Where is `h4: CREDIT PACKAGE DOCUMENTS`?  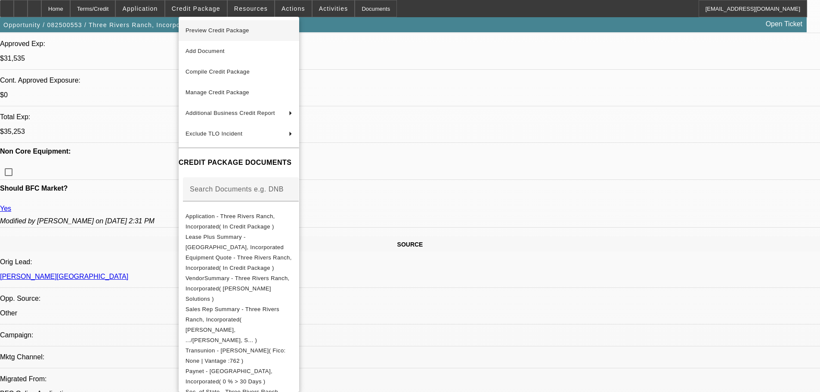 h4: CREDIT PACKAGE DOCUMENTS is located at coordinates (239, 163).